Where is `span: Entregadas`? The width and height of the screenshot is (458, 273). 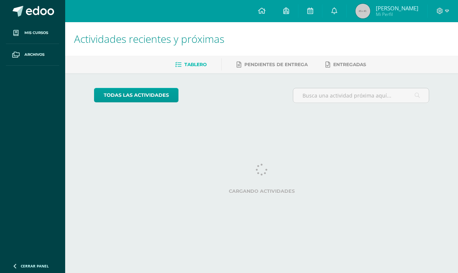 span: Entregadas is located at coordinates (349, 64).